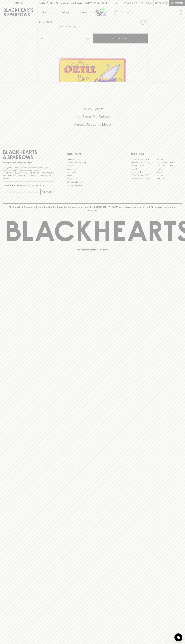  I want to click on p: It is against the law to sell or supply alcohol to, or to obtain alcohol on behalf of a person un..., so click(29, 173).